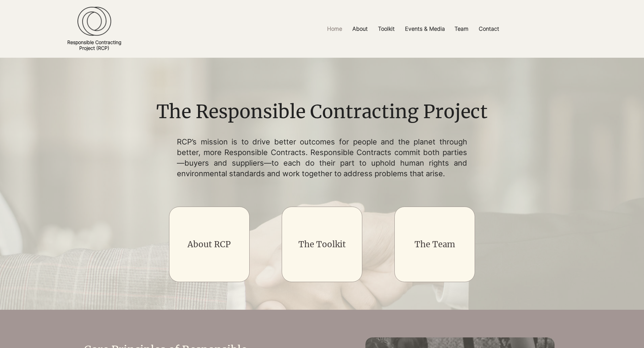 The height and width of the screenshot is (348, 644). What do you see at coordinates (435, 244) in the screenshot?
I see `a: The Team` at bounding box center [435, 244].